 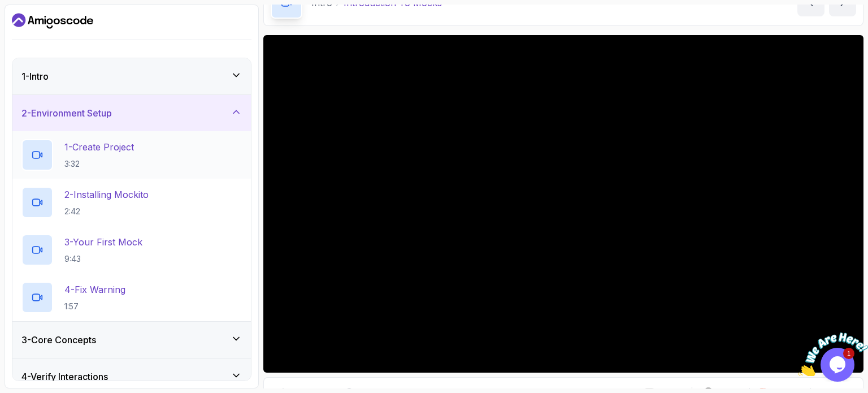 I want to click on button: 4-Fix Warning1:57, so click(x=132, y=297).